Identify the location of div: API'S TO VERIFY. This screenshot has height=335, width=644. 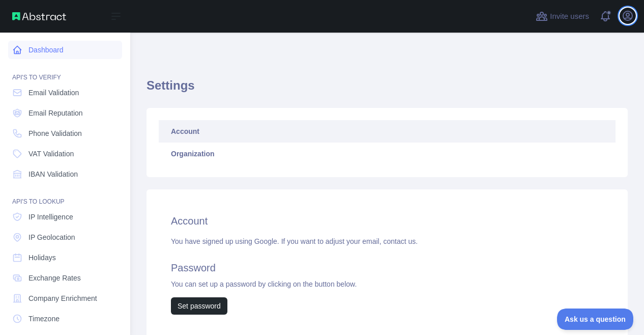
(65, 71).